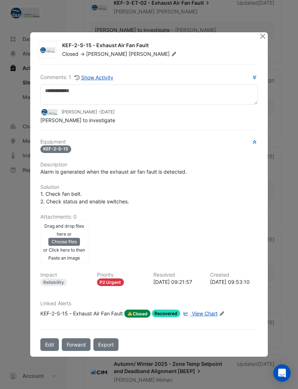 Image resolution: width=298 pixels, height=389 pixels. What do you see at coordinates (110, 282) in the screenshot?
I see `div: P2 Urgent` at bounding box center [110, 282].